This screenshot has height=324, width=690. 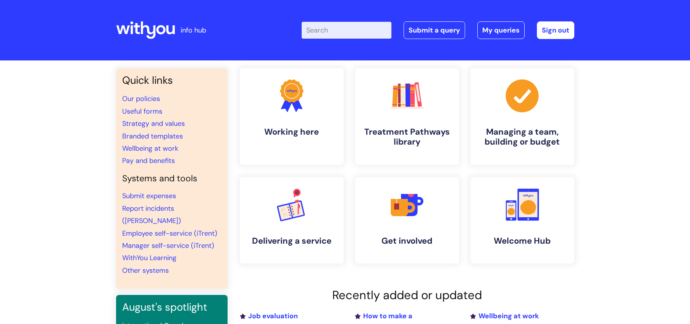 What do you see at coordinates (346, 30) in the screenshot?
I see `input: Search` at bounding box center [346, 30].